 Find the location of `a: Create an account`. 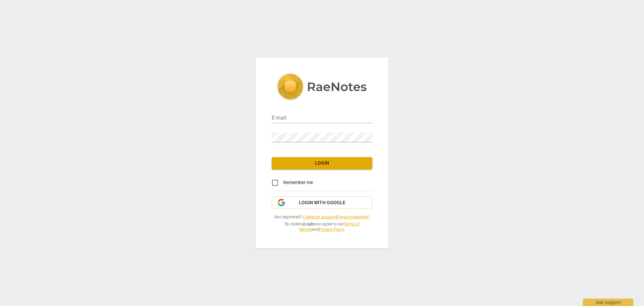

a: Create an account is located at coordinates (319, 217).